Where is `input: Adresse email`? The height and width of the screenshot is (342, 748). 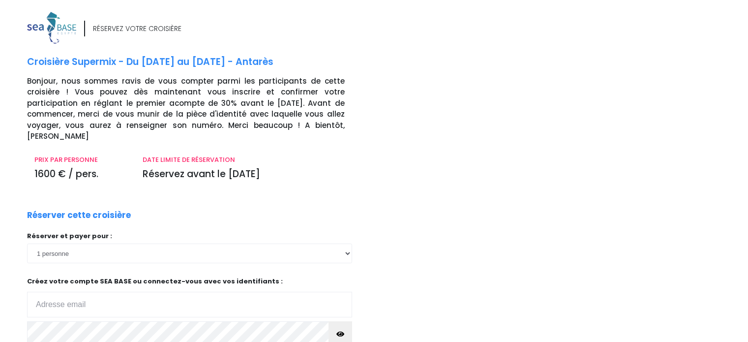
input: Adresse email is located at coordinates (189, 304).